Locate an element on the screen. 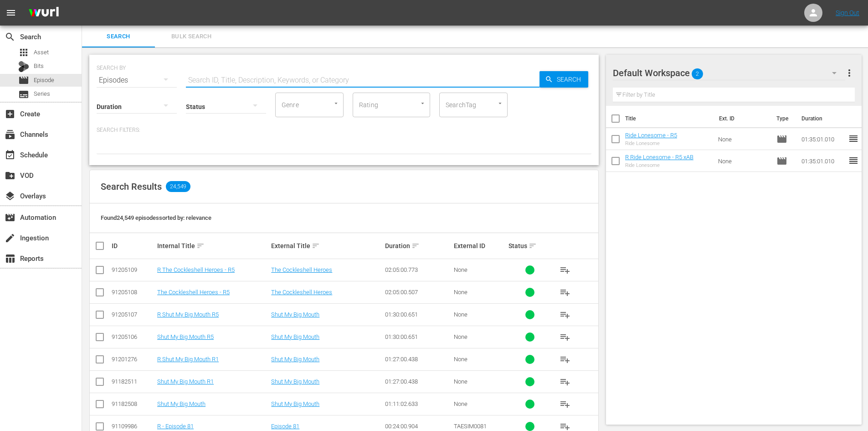 This screenshot has width=868, height=431. p: Search Filters: is located at coordinates (344, 130).